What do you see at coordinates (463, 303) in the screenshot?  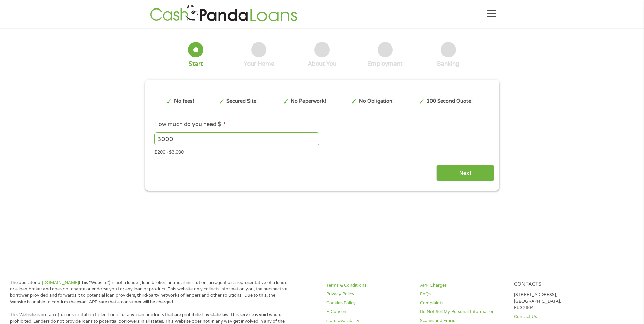 I see `a: Complaints` at bounding box center [463, 303].